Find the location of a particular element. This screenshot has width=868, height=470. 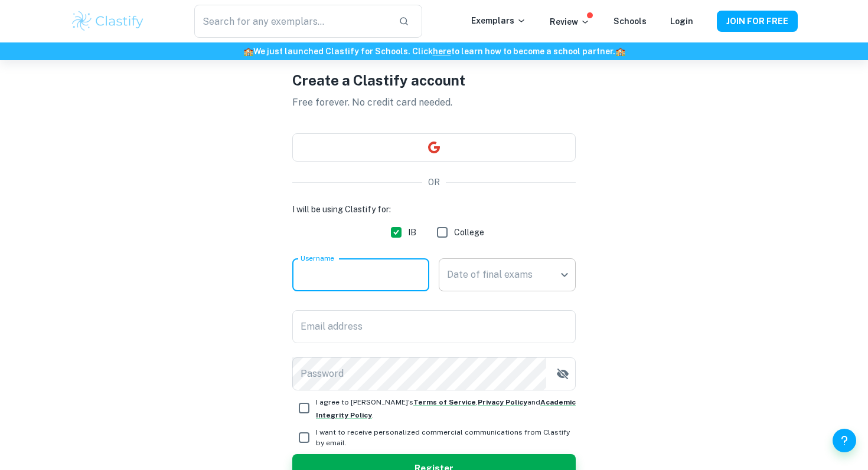

p: Exemplars is located at coordinates (498, 21).